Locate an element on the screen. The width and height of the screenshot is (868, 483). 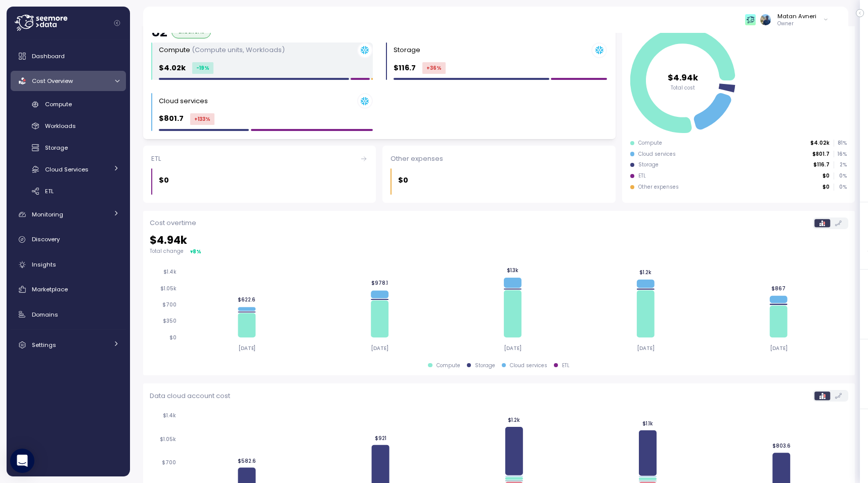
a: Workloads is located at coordinates (69, 126).